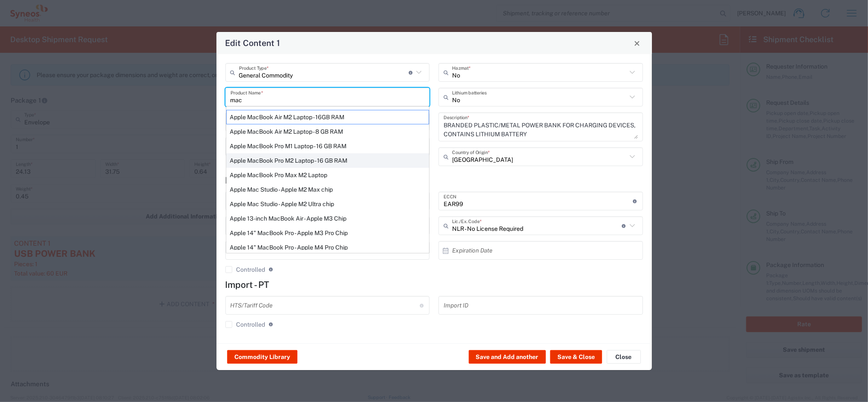 The width and height of the screenshot is (868, 402). Describe the element at coordinates (328, 161) in the screenshot. I see `div: Apple MacBook Pro M2 Laptop - 16 GB RAM` at that location.